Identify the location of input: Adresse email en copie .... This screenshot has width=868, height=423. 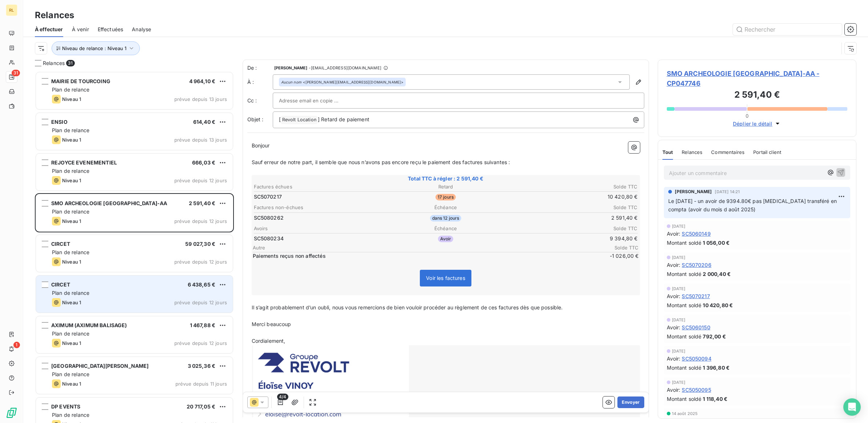
(317, 101).